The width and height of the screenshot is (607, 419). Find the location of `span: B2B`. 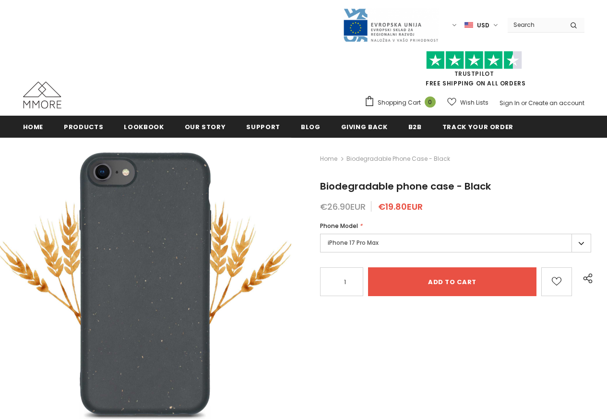

span: B2B is located at coordinates (415, 127).